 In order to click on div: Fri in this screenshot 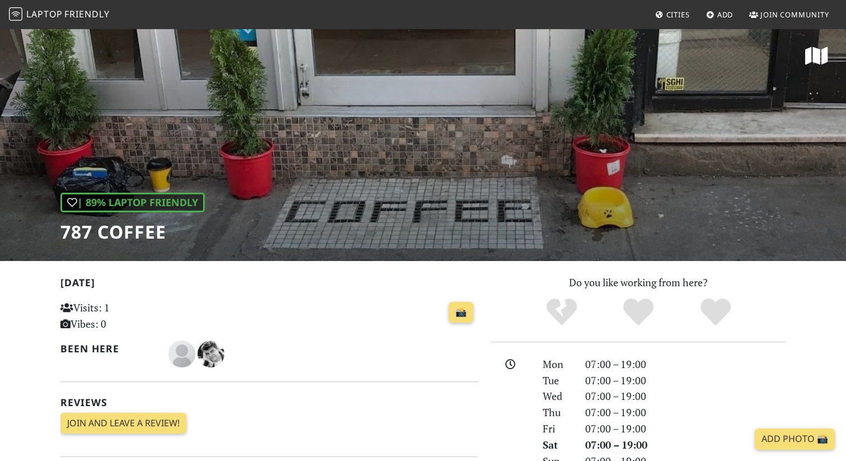, I will do `click(558, 428)`.